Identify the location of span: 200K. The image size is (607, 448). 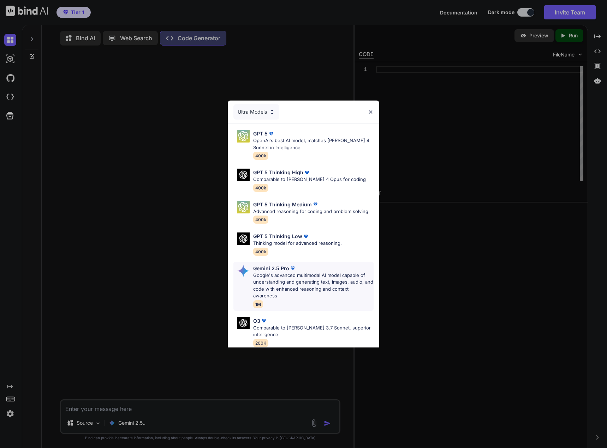
(261, 343).